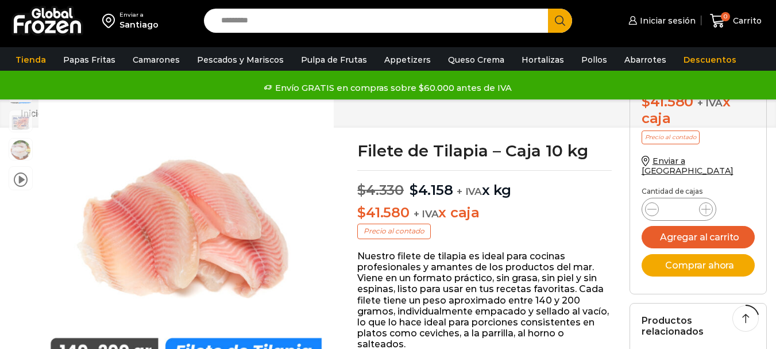  Describe the element at coordinates (139, 15) in the screenshot. I see `div: Enviar a` at that location.